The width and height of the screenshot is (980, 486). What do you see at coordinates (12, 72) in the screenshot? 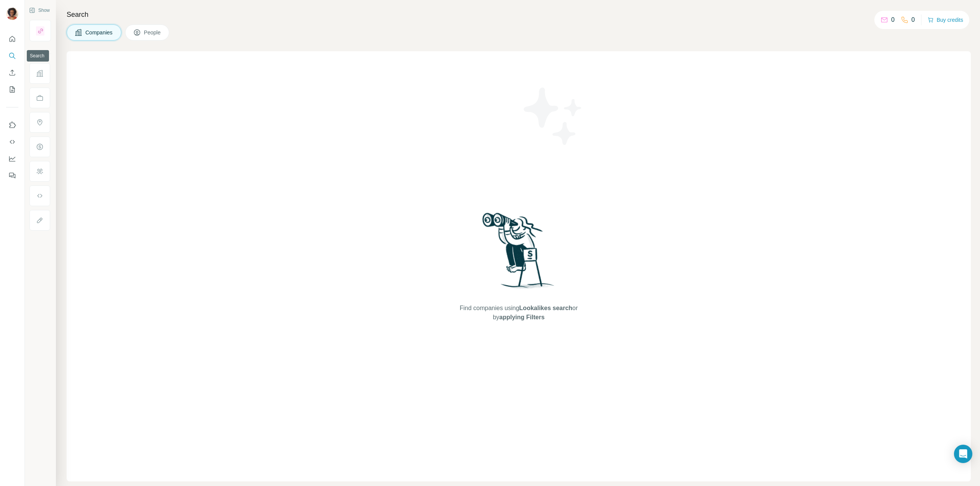
I see `button: Enrich CSV` at bounding box center [12, 72].